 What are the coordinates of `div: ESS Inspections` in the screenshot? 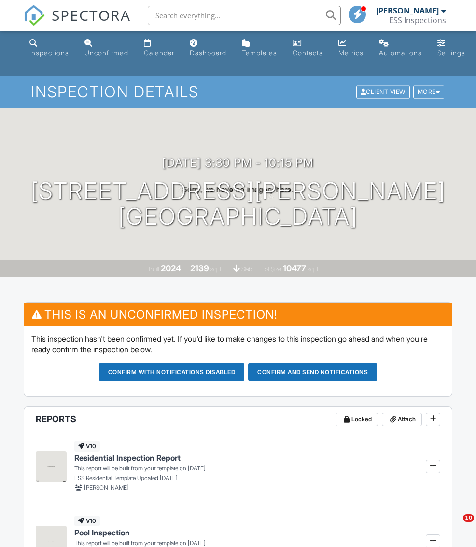 It's located at (417, 20).